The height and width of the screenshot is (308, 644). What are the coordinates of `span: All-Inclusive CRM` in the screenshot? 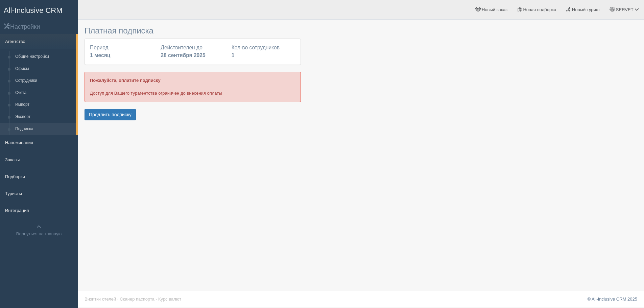 It's located at (33, 10).